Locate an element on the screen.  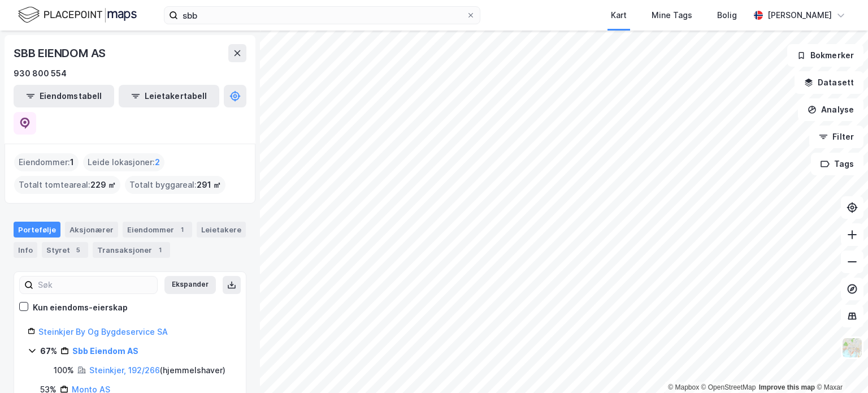
div: Aksjonærer is located at coordinates (92, 230).